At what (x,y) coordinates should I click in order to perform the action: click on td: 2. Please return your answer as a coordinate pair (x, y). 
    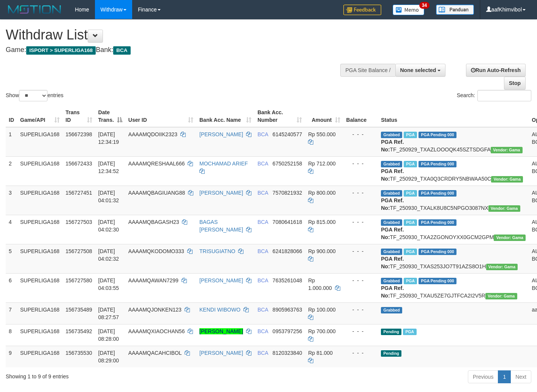
    Looking at the image, I should click on (11, 171).